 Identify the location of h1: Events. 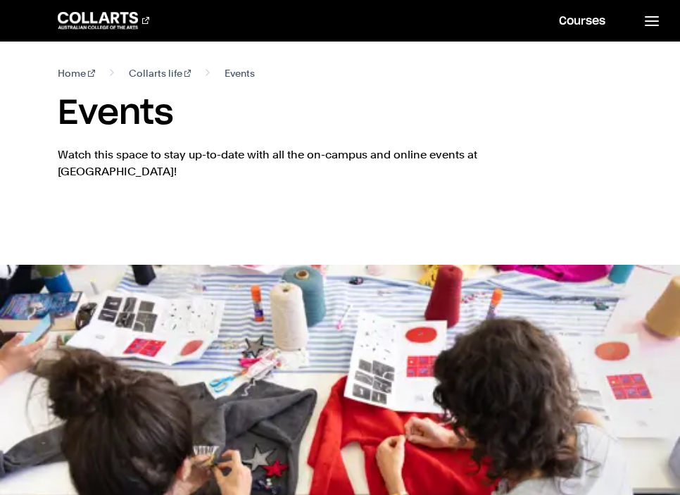
(340, 114).